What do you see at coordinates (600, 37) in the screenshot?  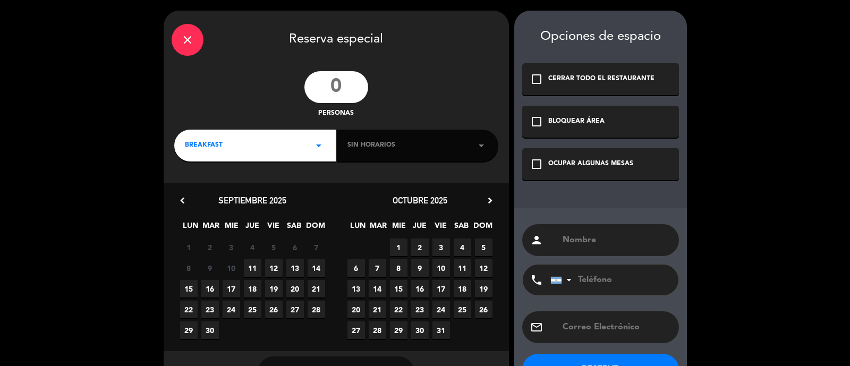 I see `div: Opciones de espacio` at bounding box center [600, 37].